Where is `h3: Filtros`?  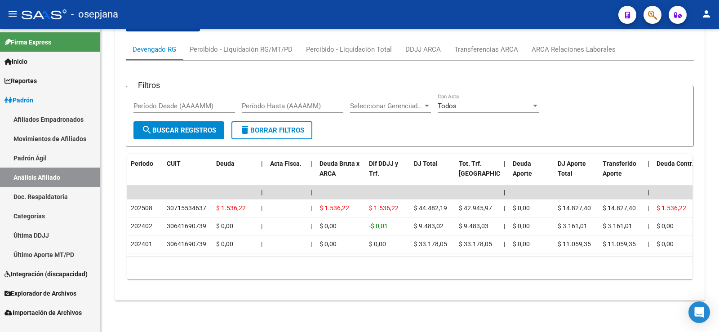
h3: Filtros is located at coordinates (149, 85).